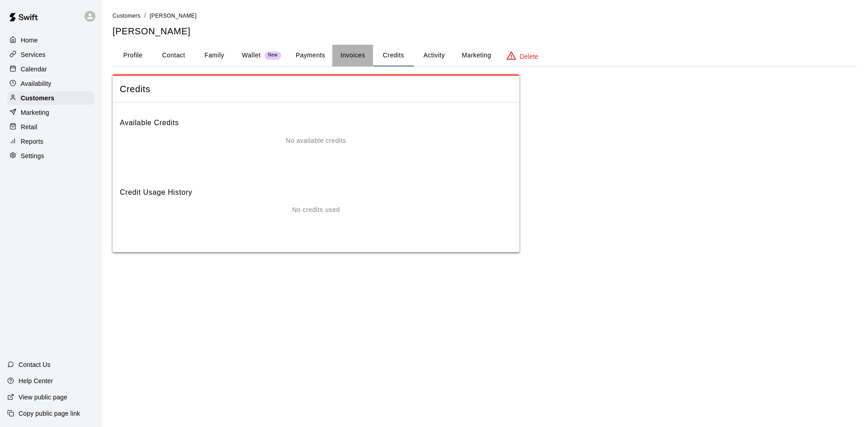  I want to click on span: Credits, so click(316, 89).